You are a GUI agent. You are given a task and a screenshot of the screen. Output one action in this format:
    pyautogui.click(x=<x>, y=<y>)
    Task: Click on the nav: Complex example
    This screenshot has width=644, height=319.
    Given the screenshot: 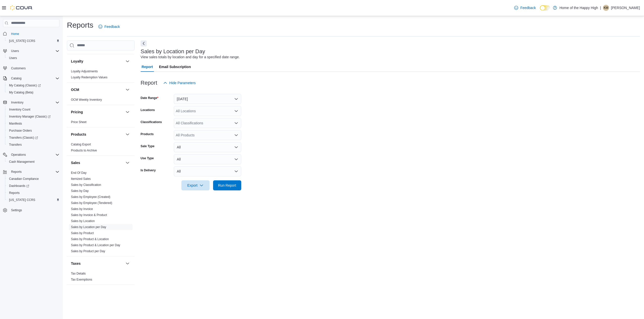 What is the action you would take?
    pyautogui.click(x=31, y=128)
    